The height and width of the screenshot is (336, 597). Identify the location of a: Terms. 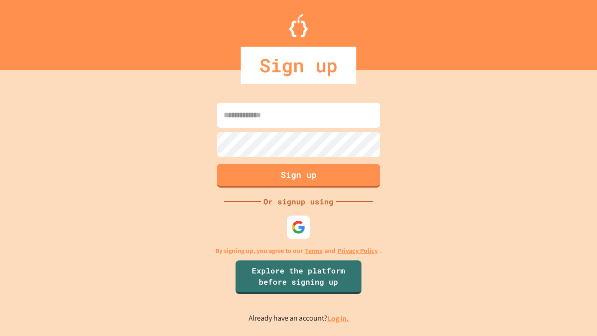
(313, 250).